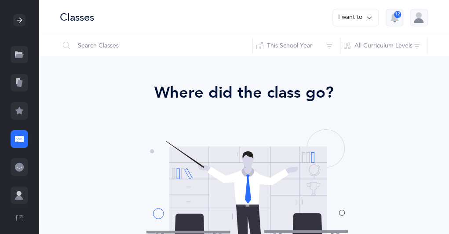 Image resolution: width=449 pixels, height=234 pixels. I want to click on div: Where did the class go?, so click(244, 93).